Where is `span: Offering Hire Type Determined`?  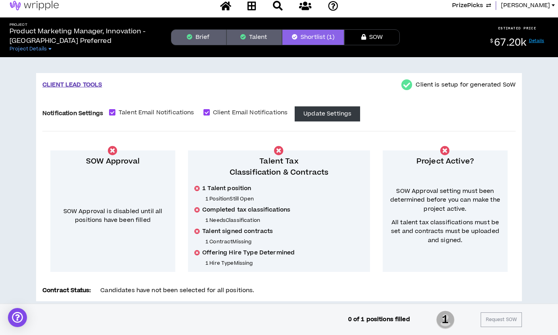 span: Offering Hire Type Determined is located at coordinates (248, 253).